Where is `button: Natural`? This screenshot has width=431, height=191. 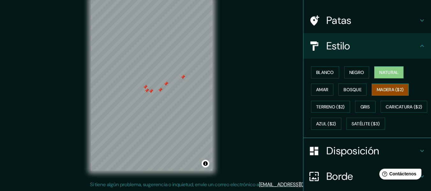
button: Natural is located at coordinates (389, 72).